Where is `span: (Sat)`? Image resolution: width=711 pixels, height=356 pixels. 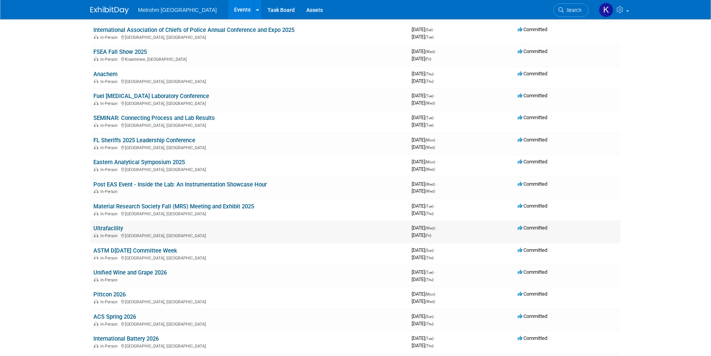 span: (Sat) is located at coordinates (429, 30).